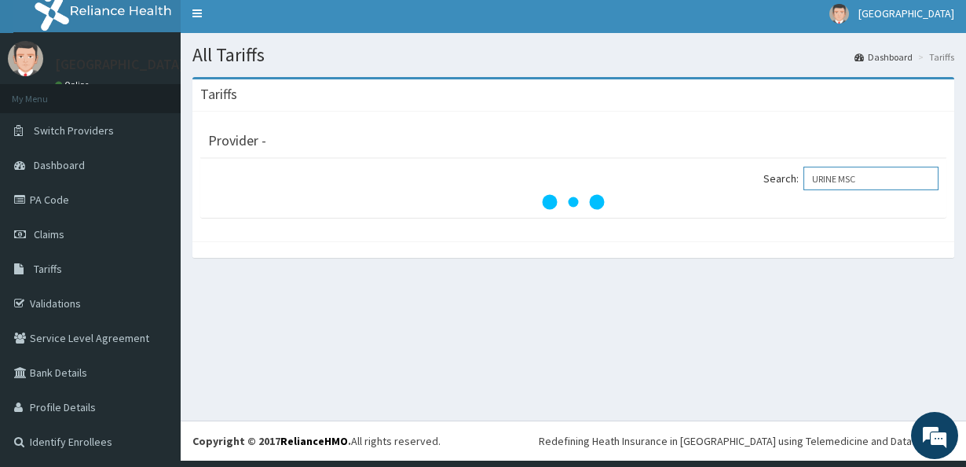 The height and width of the screenshot is (467, 966). I want to click on input: Search:, so click(871, 178).